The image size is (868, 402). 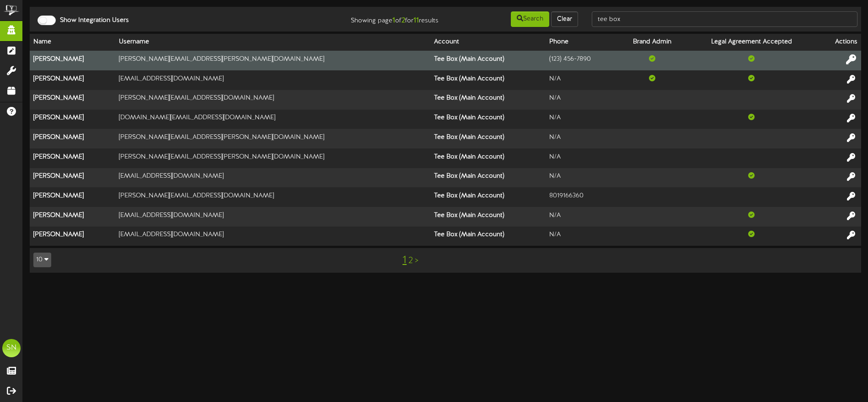 What do you see at coordinates (582, 61) in the screenshot?
I see `td: (123) 456-7890` at bounding box center [582, 61].